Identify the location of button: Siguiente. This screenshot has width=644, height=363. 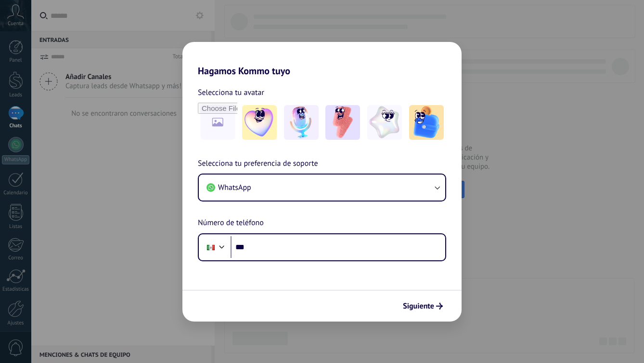
(422, 306).